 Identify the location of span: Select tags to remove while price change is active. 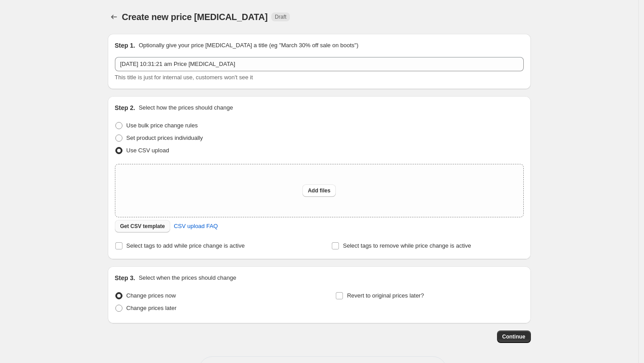
(407, 245).